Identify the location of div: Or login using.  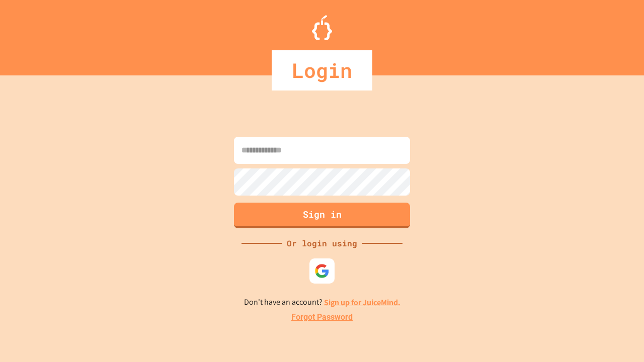
(322, 243).